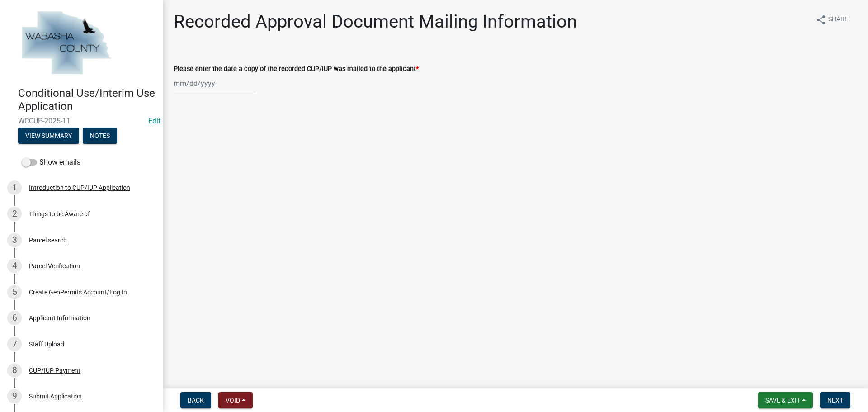 Image resolution: width=868 pixels, height=412 pixels. What do you see at coordinates (375, 22) in the screenshot?
I see `h1: Recorded Approval Document Mailing Information` at bounding box center [375, 22].